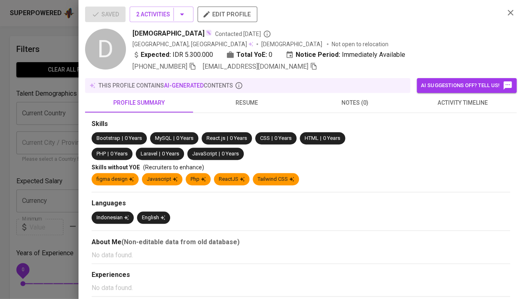 Image resolution: width=523 pixels, height=299 pixels. I want to click on span: edit profile, so click(227, 14).